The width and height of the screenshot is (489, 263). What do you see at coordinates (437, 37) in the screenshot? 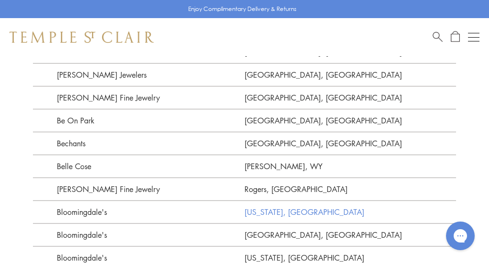
I see `a: Search` at bounding box center [437, 37].